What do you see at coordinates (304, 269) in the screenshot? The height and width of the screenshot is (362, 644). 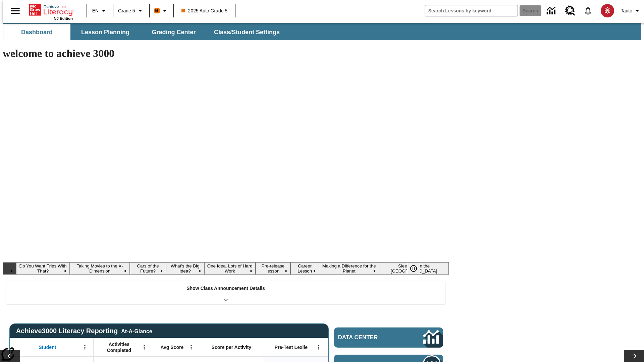 I see `button: Slide 7 Career Lesson` at bounding box center [304, 269].